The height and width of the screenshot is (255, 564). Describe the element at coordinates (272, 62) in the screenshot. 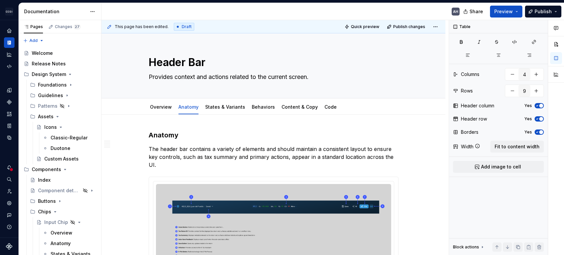

I see `textarea: Header Bar` at that location.